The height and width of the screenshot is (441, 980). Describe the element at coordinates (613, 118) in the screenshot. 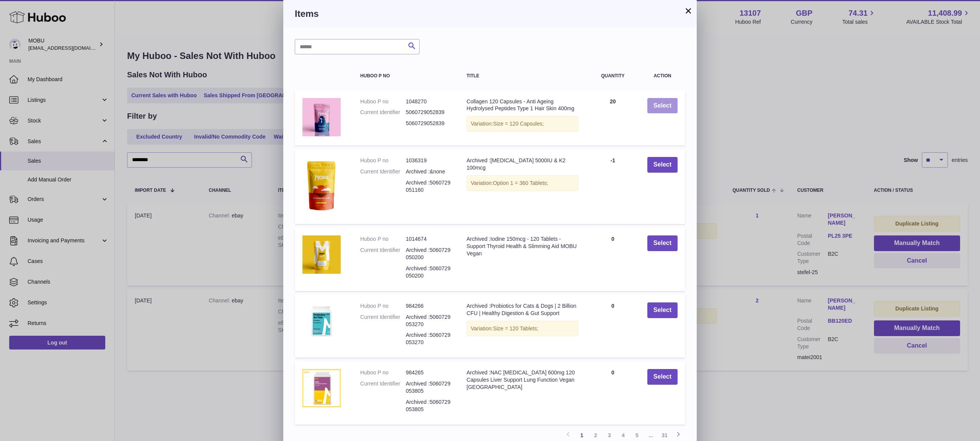

I see `td: 20` at that location.